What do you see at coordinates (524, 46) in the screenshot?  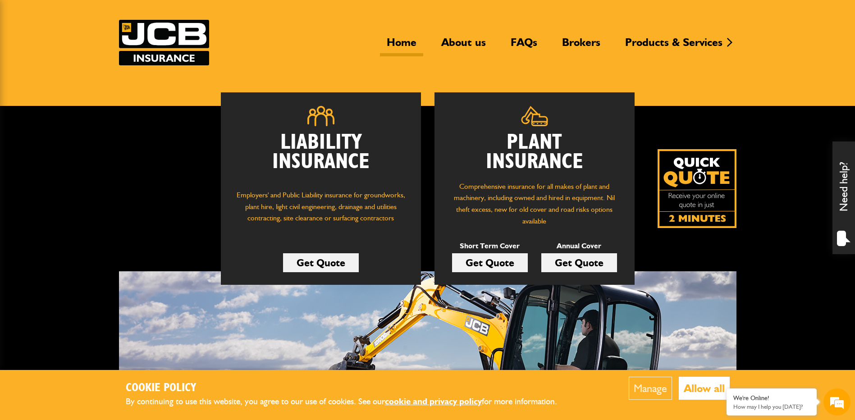 I see `a: FAQs` at bounding box center [524, 46].